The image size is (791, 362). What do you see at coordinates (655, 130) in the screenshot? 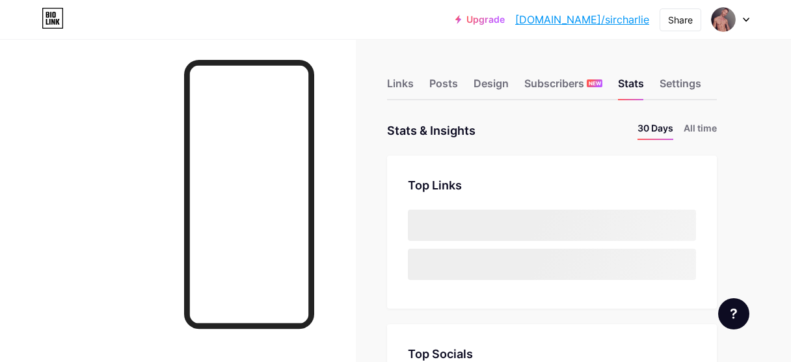
I see `li: 30 Days` at bounding box center [655, 130].